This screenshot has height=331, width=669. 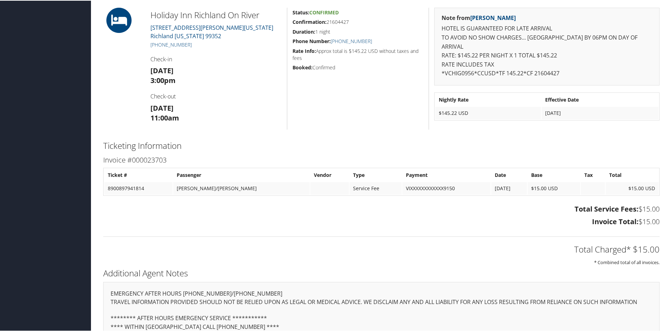 What do you see at coordinates (616, 221) in the screenshot?
I see `strong: Invoice Total:` at bounding box center [616, 221].